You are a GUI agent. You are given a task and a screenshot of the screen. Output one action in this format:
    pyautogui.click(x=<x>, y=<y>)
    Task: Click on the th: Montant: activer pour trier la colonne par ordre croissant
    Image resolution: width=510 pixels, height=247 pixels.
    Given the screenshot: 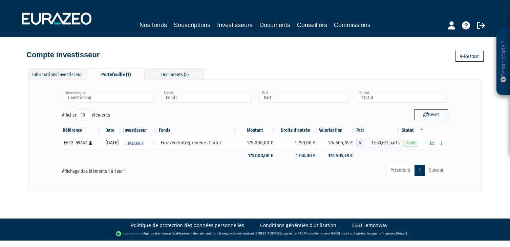 What is the action you would take?
    pyautogui.click(x=257, y=130)
    